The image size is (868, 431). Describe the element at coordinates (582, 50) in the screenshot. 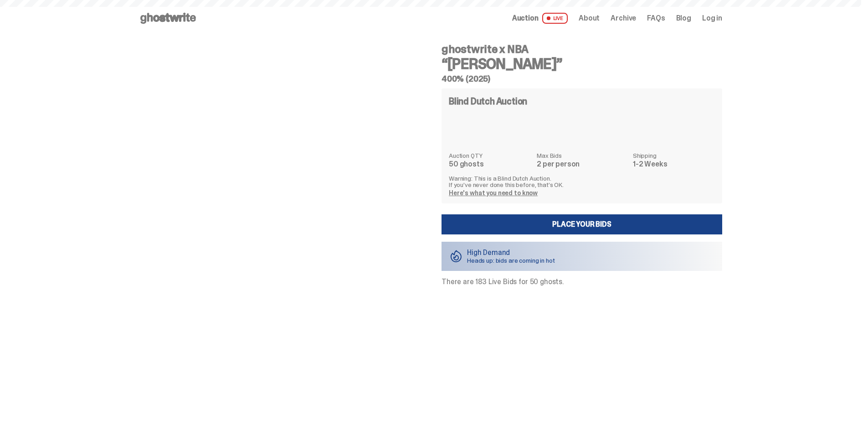

I see `h4: ghostwrite x NBA` at that location.